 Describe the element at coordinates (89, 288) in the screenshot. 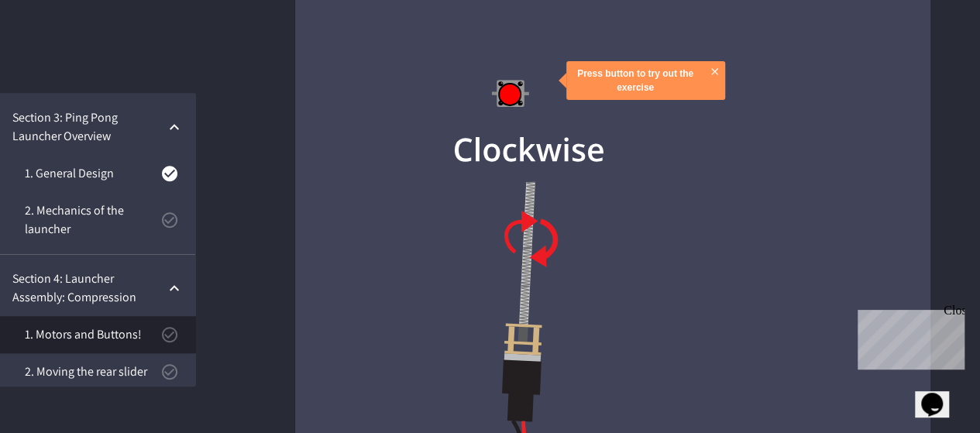

I see `span: Section 4: Launcher Assembly: Compression` at that location.